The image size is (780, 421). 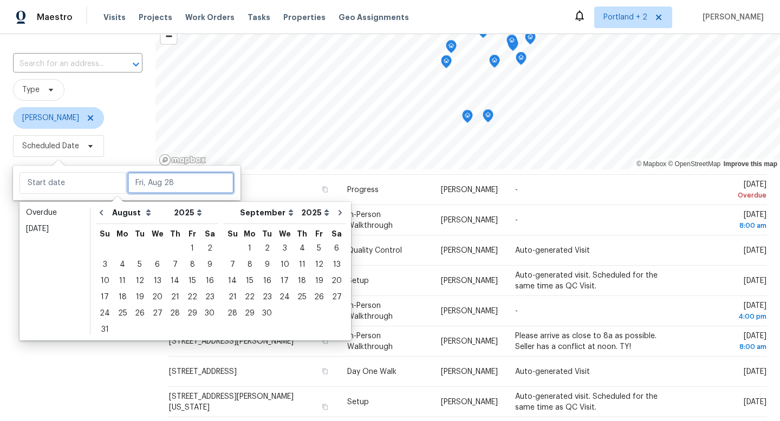 What do you see at coordinates (284, 249) in the screenshot?
I see `div: Wed Sep 03 2025` at bounding box center [284, 249].